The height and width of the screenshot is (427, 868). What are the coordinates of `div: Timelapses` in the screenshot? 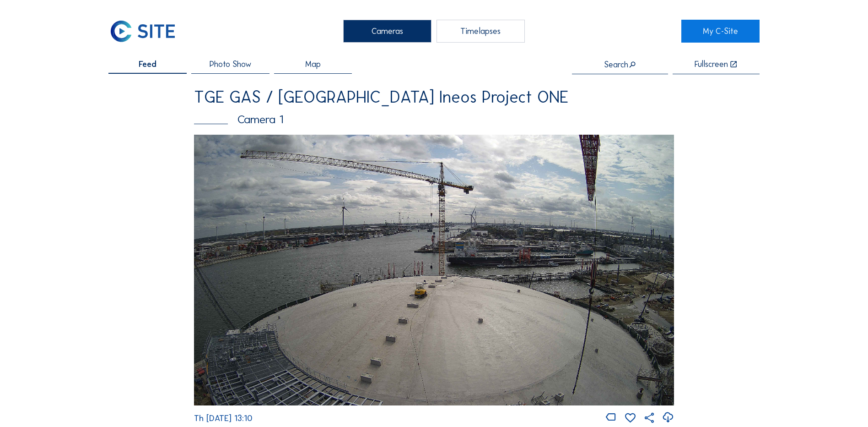 It's located at (480, 31).